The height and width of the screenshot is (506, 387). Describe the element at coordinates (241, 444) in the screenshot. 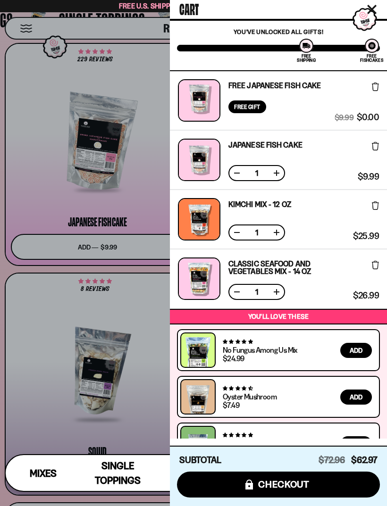

I see `a: Green Onion` at that location.